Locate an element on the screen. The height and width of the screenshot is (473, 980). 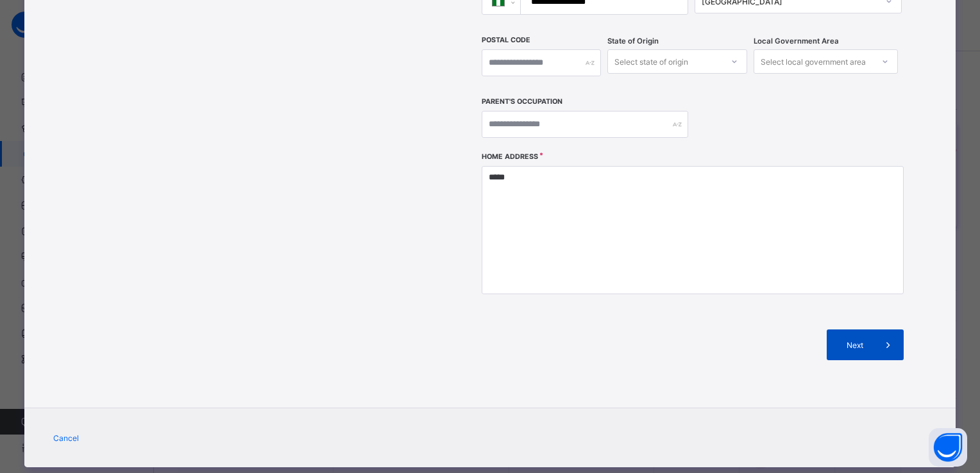
span: Cancel is located at coordinates (66, 438).